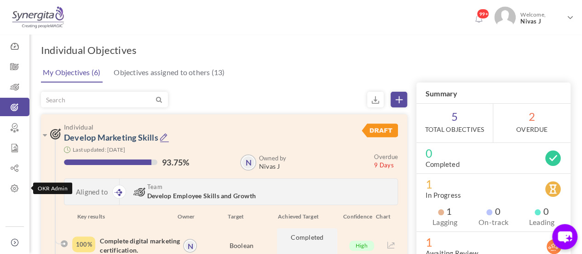  Describe the element at coordinates (532, 129) in the screenshot. I see `label: OverDue` at that location.